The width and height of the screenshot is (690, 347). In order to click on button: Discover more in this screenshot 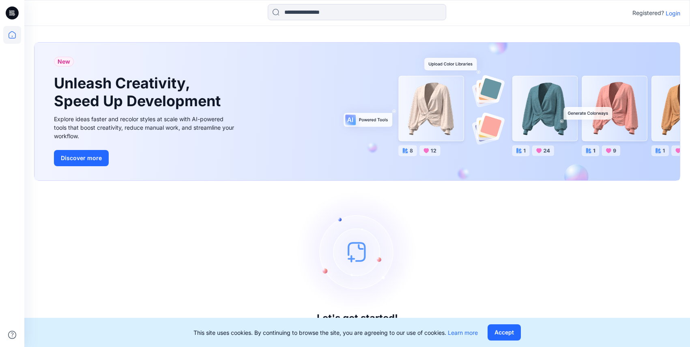, I will do `click(81, 158)`.